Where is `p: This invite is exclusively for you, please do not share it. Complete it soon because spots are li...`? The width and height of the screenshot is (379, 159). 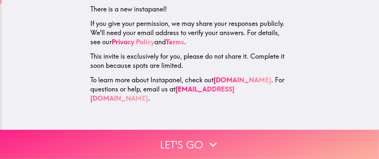
p: This invite is exclusively for you, please do not share it. Complete it soon because spots are li... is located at coordinates (191, 61).